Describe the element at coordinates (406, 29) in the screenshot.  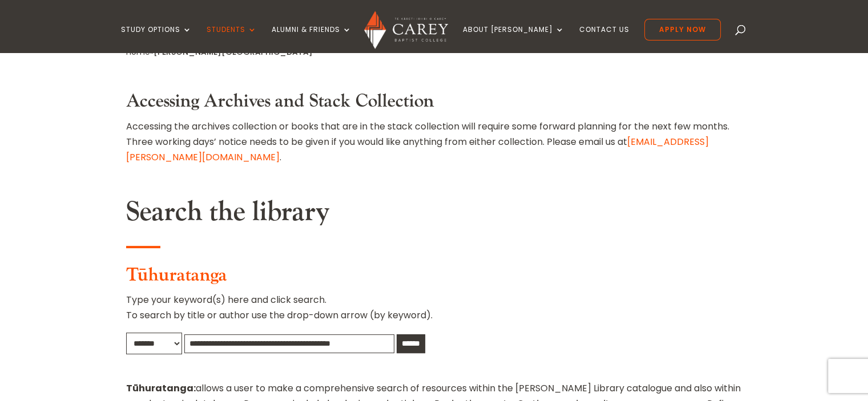
I see `img: Carey Baptist College` at that location.